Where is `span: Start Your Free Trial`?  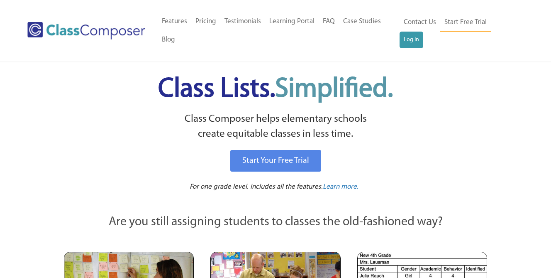
span: Start Your Free Trial is located at coordinates (276, 161).